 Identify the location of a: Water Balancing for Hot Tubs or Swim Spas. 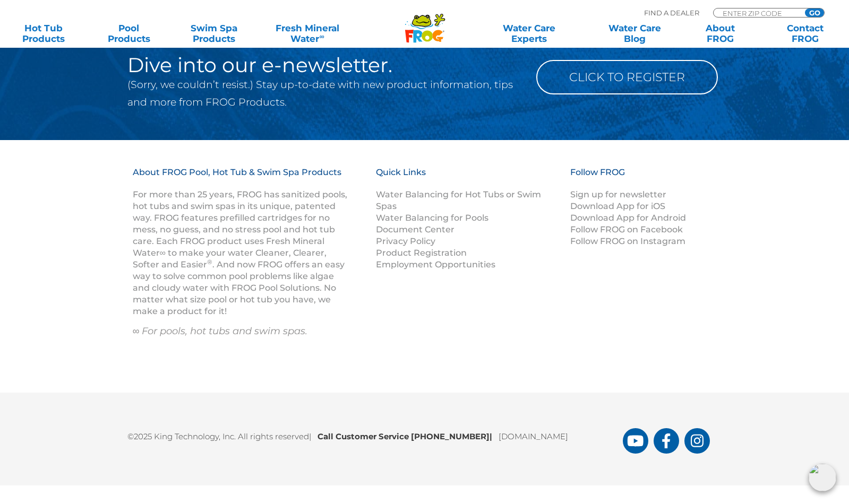
(458, 200).